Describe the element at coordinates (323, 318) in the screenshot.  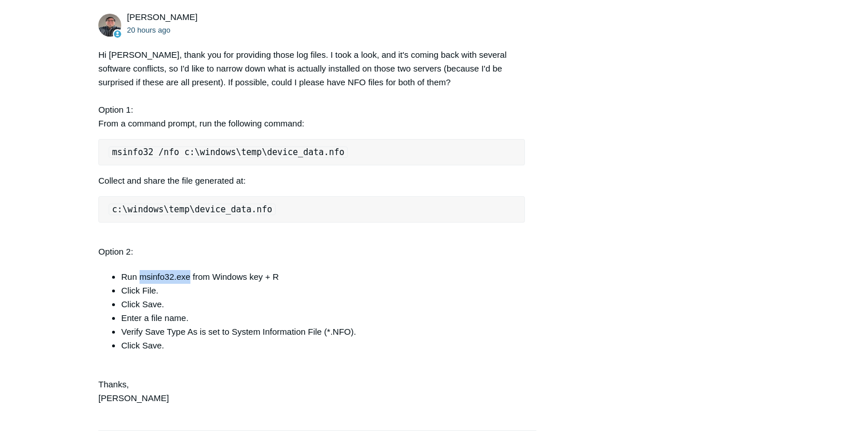
I see `li: Enter a file name.` at that location.